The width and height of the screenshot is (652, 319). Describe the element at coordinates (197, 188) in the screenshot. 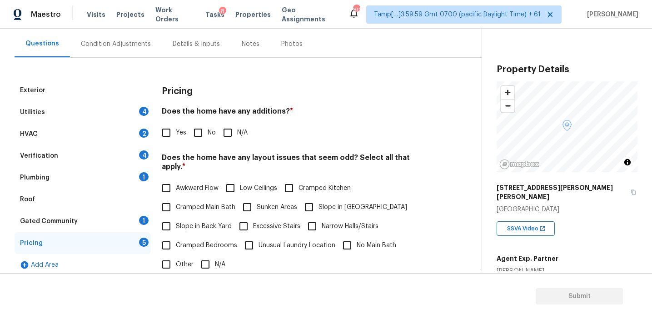

I see `span: Awkward Flow` at that location.